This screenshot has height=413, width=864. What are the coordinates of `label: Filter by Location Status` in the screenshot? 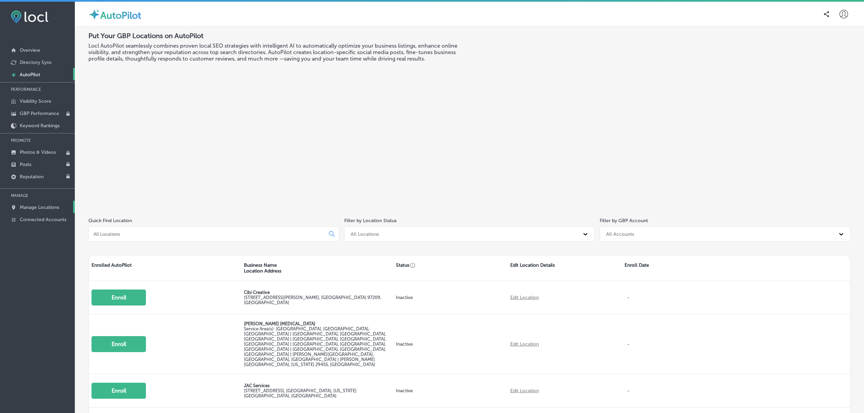 It's located at (370, 220).